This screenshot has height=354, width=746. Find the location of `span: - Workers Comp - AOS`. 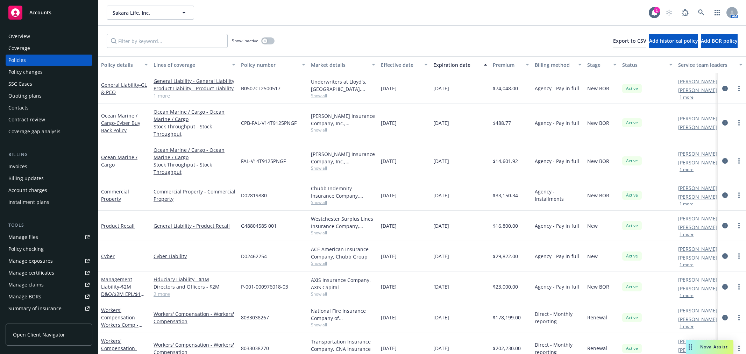

span: - Workers Comp - AOS is located at coordinates (122, 325).